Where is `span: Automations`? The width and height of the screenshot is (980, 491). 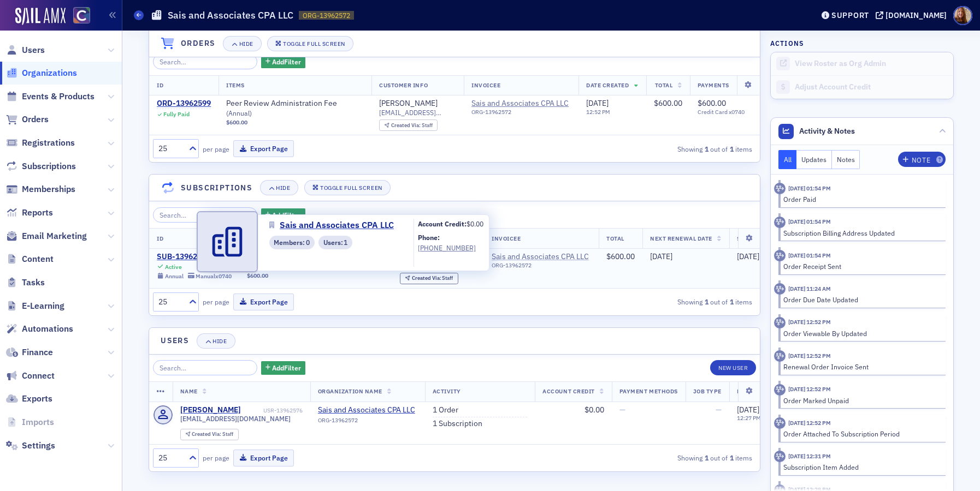
span: Automations is located at coordinates (47, 329).